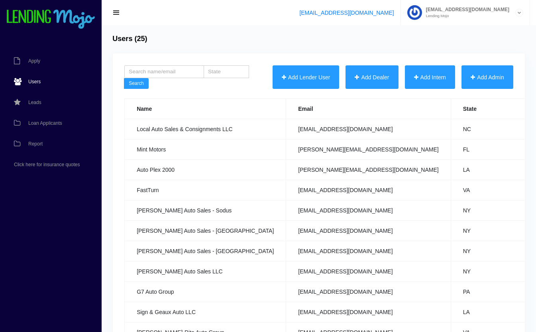 The image size is (536, 332). I want to click on span: Report, so click(35, 144).